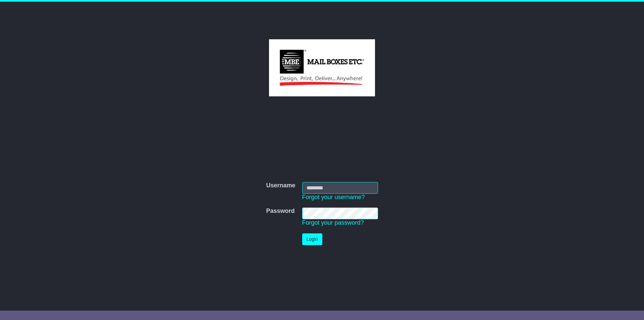 Image resolution: width=644 pixels, height=320 pixels. Describe the element at coordinates (333, 222) in the screenshot. I see `a: Forgot your password?` at that location.